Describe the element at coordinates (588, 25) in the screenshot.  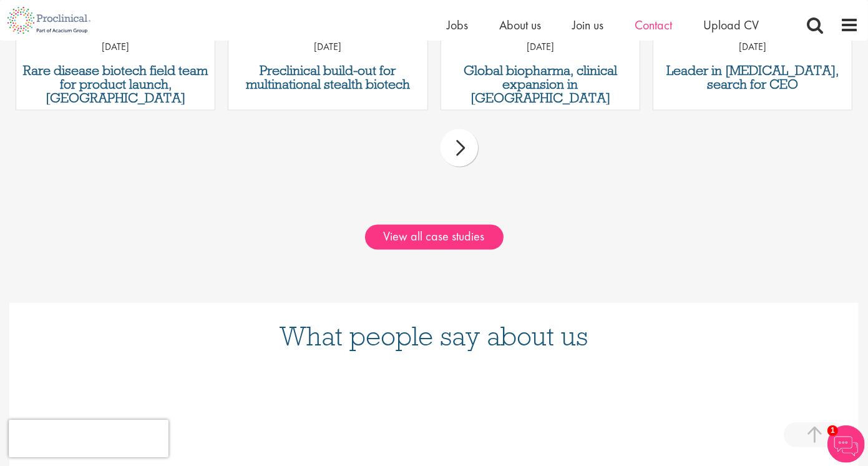
I see `a: Join us` at that location.